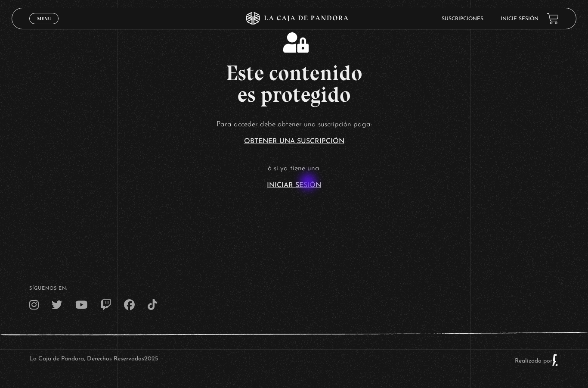  I want to click on a: Inicie sesión, so click(519, 19).